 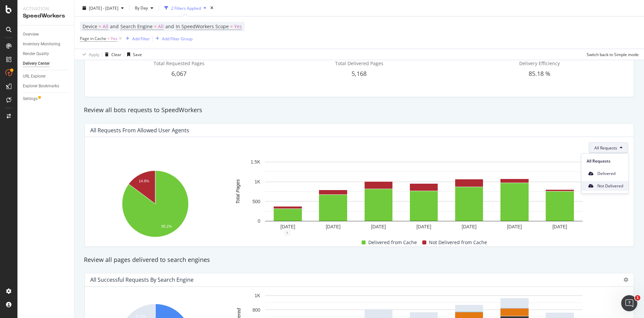 What do you see at coordinates (31, 34) in the screenshot?
I see `div: Overview` at bounding box center [31, 34].